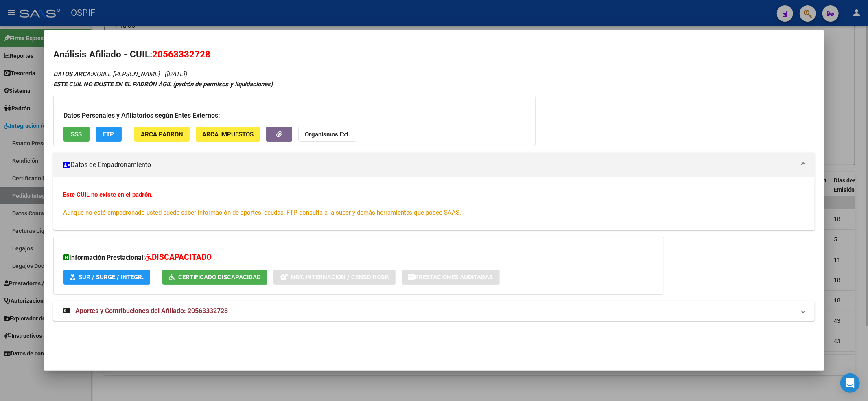 This screenshot has height=401, width=868. I want to click on span: 20563332728, so click(181, 54).